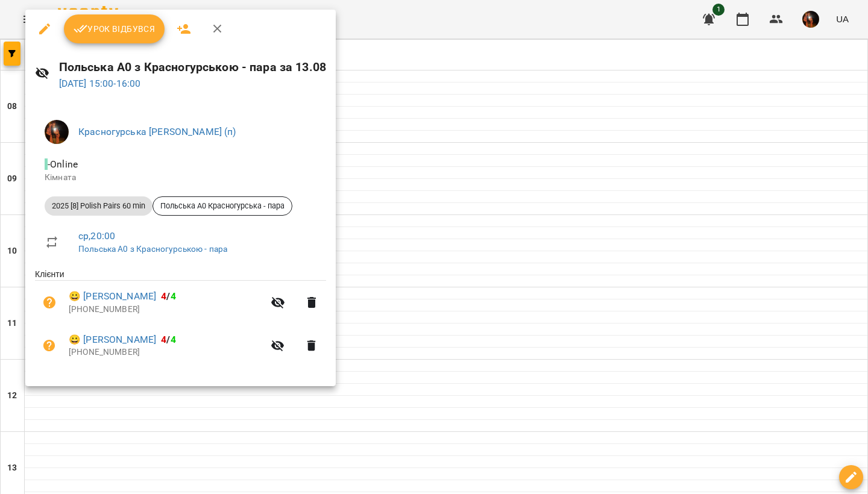 The height and width of the screenshot is (494, 868). What do you see at coordinates (62, 164) in the screenshot?
I see `span: - Online` at bounding box center [62, 164].